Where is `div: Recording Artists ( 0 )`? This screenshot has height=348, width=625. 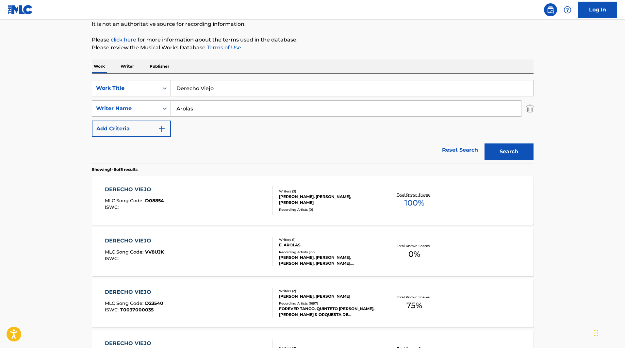
div: Recording Artists ( 0 ) is located at coordinates (329, 210).